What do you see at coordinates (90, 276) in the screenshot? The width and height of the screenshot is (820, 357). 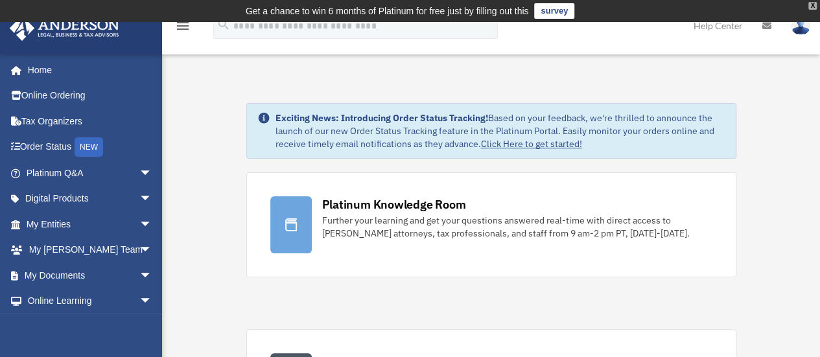 I see `a: My Documentsarrow_drop_down` at bounding box center [90, 276].